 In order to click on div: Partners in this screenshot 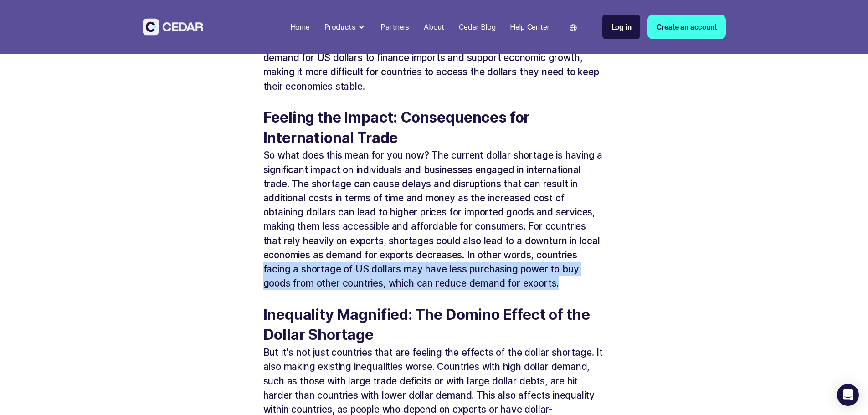, I will do `click(394, 27)`.